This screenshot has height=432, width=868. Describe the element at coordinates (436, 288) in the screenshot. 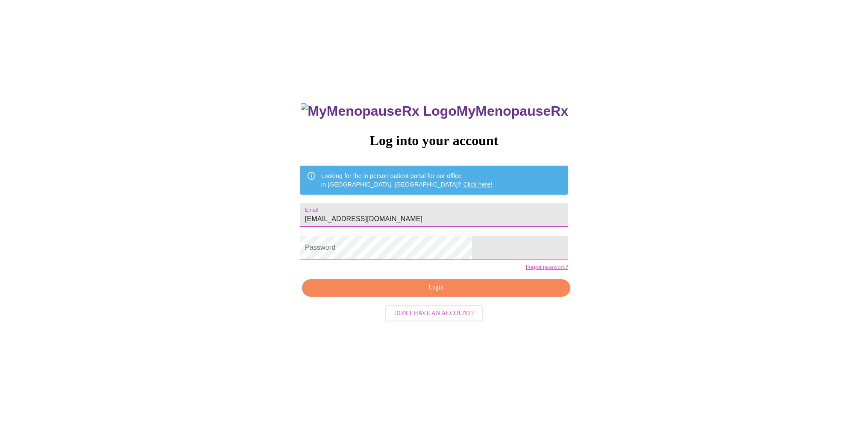

I see `span: Login` at that location.